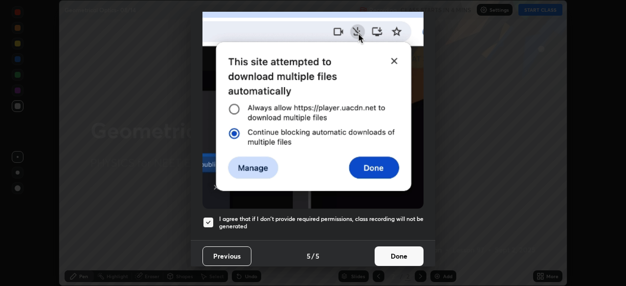  Describe the element at coordinates (399, 256) in the screenshot. I see `button: Done` at that location.